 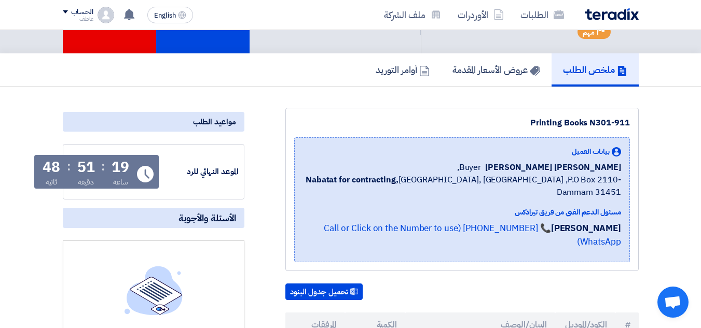 What do you see at coordinates (469, 168) in the screenshot?
I see `span: Buyer,` at bounding box center [469, 168].